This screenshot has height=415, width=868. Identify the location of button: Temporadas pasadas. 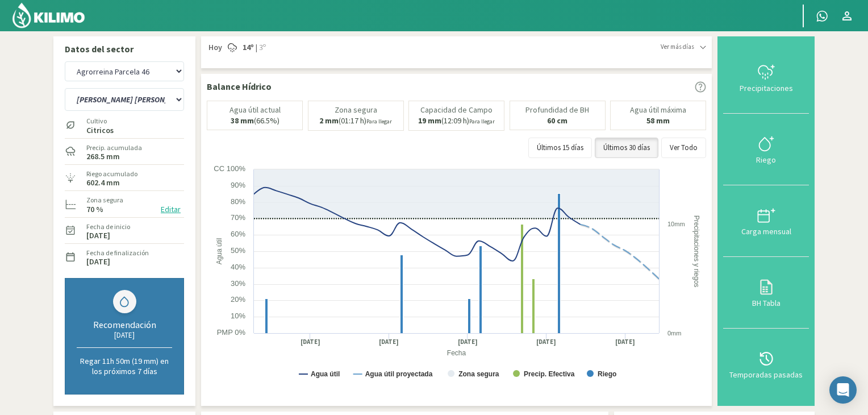
(765, 364).